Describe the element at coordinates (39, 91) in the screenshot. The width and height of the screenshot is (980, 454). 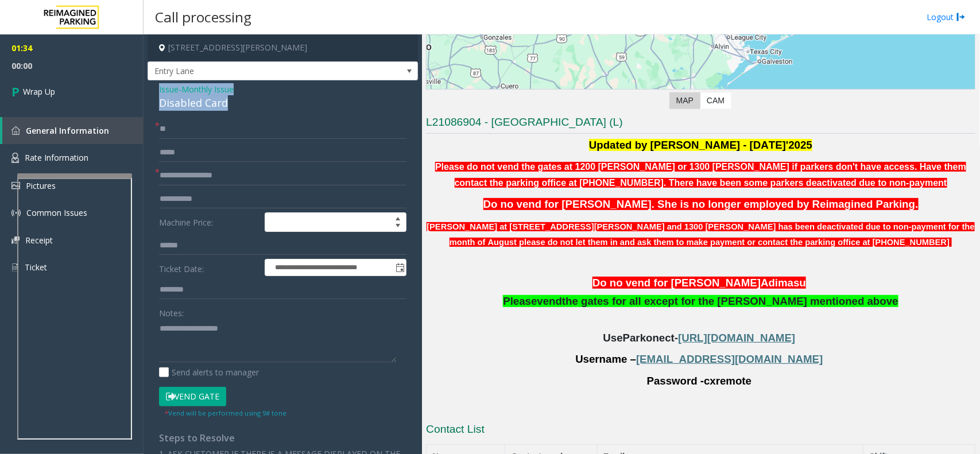
I see `span: Wrap Up` at that location.